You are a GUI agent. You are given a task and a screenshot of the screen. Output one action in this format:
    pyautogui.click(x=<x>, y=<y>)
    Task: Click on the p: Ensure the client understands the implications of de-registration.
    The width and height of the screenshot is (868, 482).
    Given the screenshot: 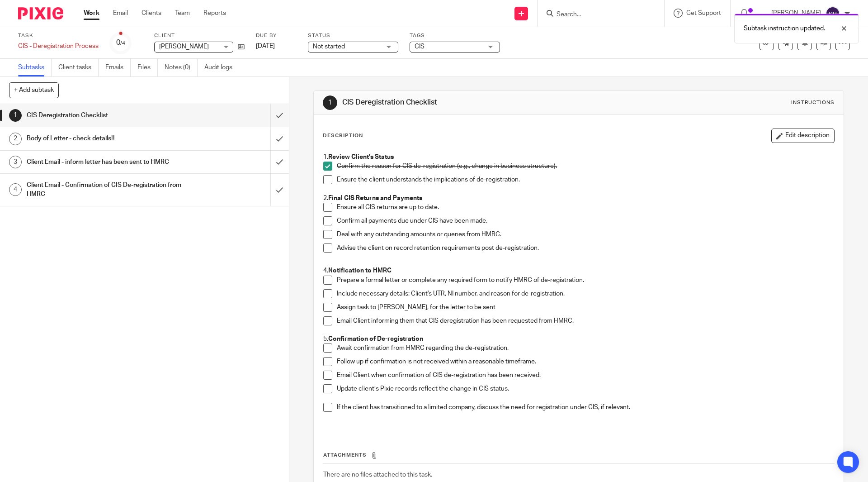 What is the action you would take?
    pyautogui.click(x=585, y=180)
    